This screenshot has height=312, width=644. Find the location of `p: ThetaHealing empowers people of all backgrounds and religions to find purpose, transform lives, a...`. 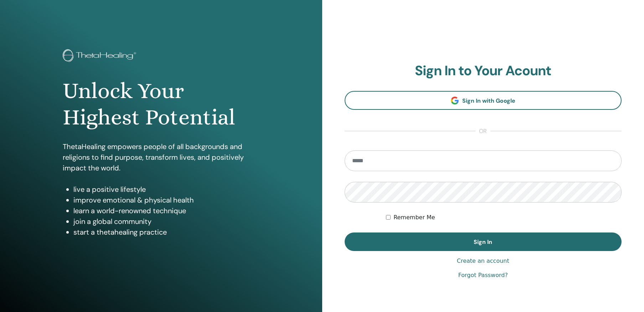

p: ThetaHealing empowers people of all backgrounds and religions to find purpose, transform lives, a... is located at coordinates (161, 157).